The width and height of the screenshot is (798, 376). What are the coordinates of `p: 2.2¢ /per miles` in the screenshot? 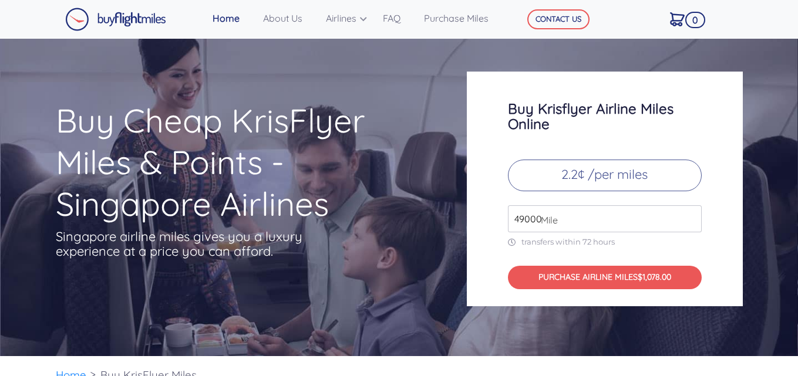 It's located at (605, 176).